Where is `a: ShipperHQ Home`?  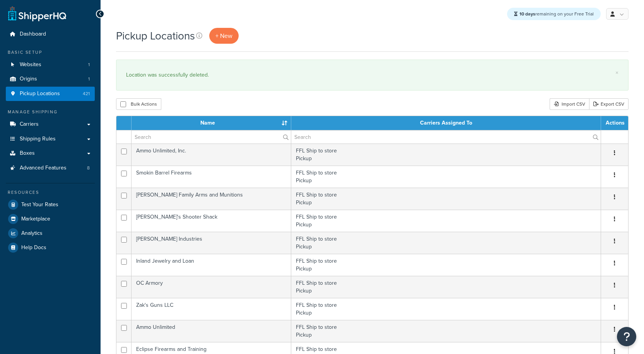 a: ShipperHQ Home is located at coordinates (37, 13).